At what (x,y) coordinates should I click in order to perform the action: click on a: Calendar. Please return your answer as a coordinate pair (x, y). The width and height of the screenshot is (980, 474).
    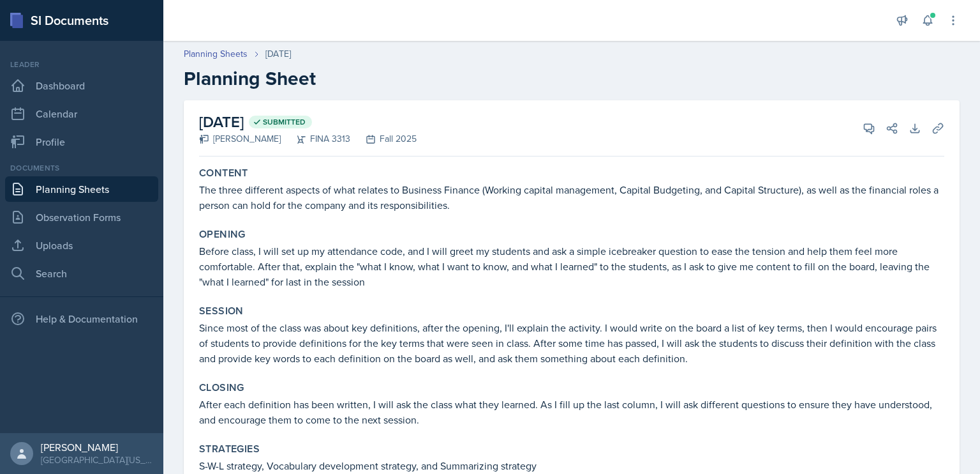
    Looking at the image, I should click on (82, 114).